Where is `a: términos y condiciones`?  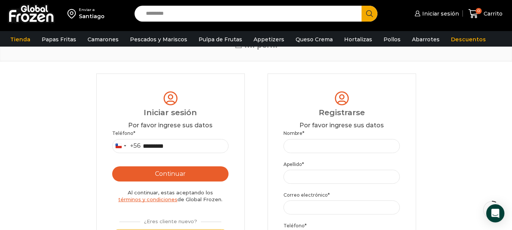
a: términos y condiciones is located at coordinates (148, 199).